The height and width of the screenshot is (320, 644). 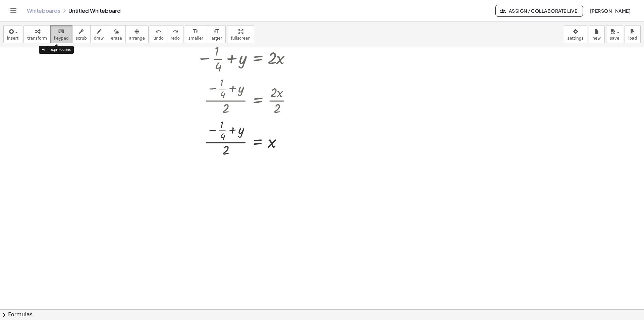 I want to click on button: arrange, so click(x=137, y=34).